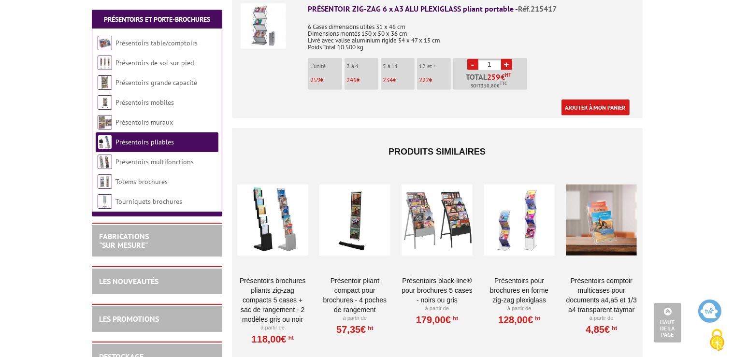 The width and height of the screenshot is (734, 357). I want to click on a: Présentoirs mobiles, so click(144, 102).